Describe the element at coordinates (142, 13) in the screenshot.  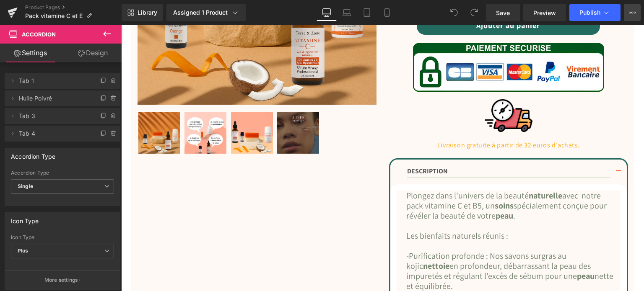
I see `a: New Library` at that location.